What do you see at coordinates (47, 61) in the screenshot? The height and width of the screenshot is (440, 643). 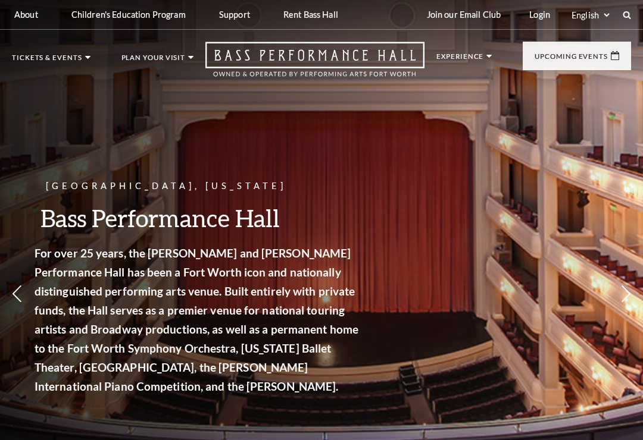 I see `p: Tickets & Events` at bounding box center [47, 61].